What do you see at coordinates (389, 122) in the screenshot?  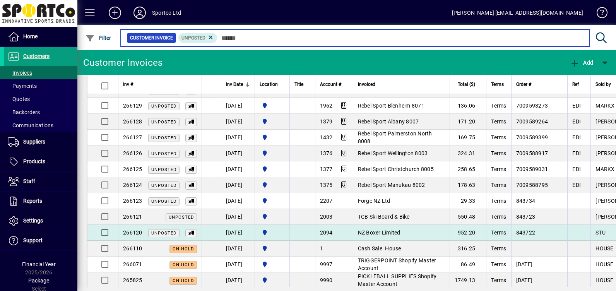 I see `span: Rebel Sport Albany 8007` at bounding box center [389, 122].